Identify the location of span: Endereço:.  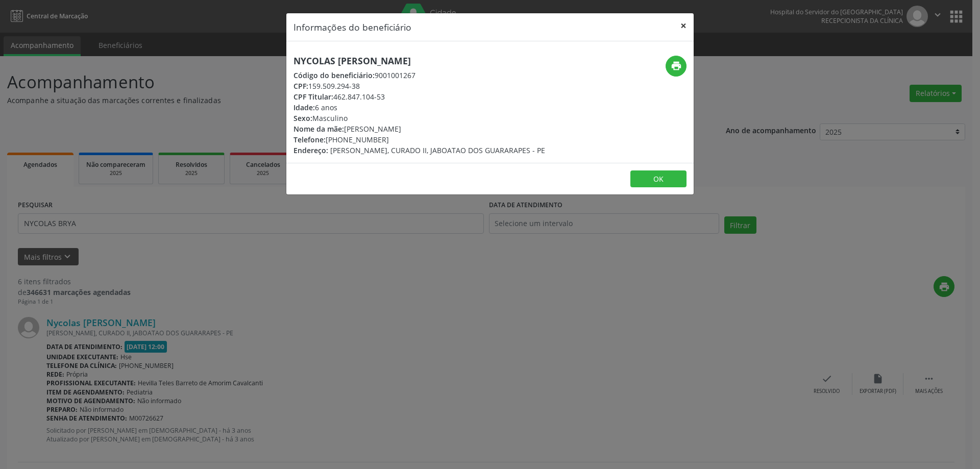
(311, 151).